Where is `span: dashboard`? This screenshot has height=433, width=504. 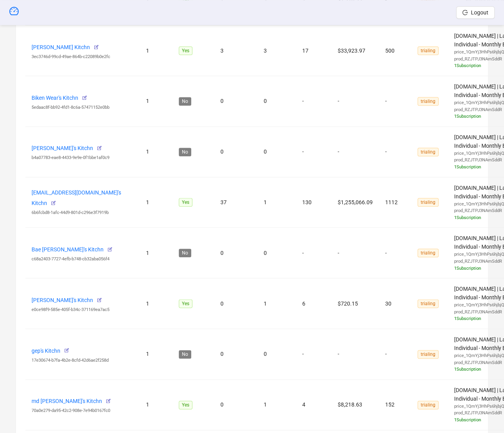 span: dashboard is located at coordinates (14, 11).